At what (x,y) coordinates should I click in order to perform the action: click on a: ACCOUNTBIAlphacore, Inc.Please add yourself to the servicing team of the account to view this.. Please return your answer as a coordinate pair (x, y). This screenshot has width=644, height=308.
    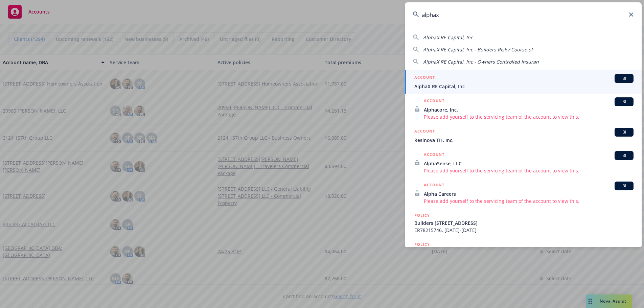
    Looking at the image, I should click on (523, 109).